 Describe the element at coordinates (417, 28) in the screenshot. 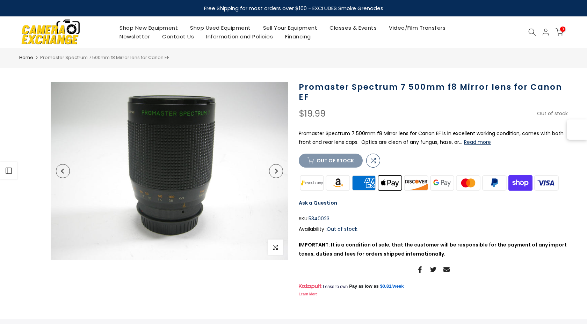

I see `a: Video/Film Transfers` at that location.